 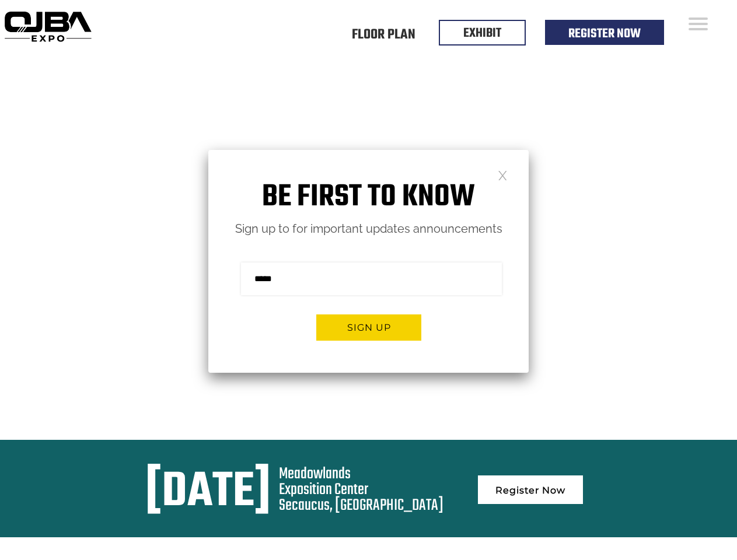 What do you see at coordinates (368, 197) in the screenshot?
I see `h1: Be first to know` at bounding box center [368, 197].